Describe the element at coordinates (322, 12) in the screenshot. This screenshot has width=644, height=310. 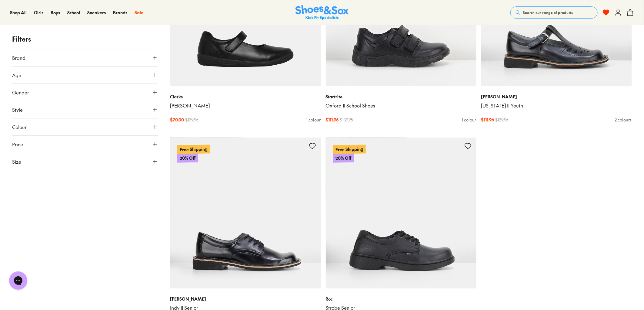
I see `img: SNS_Logo_Responsive.svg` at that location.